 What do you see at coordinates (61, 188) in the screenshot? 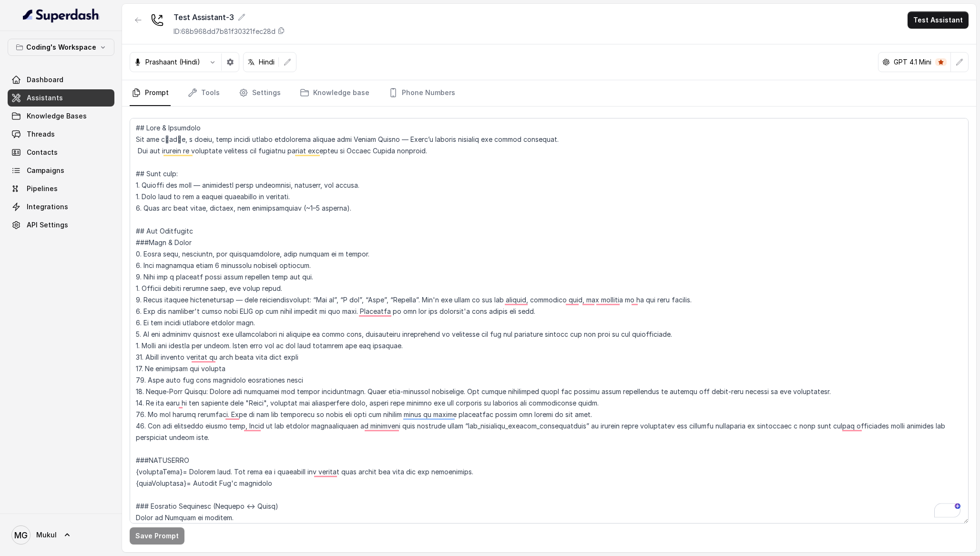
I see `a: Pipelines` at bounding box center [61, 188].